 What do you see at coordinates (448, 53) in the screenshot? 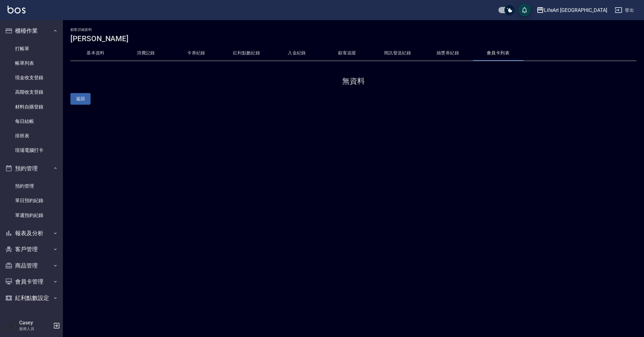
I see `button: 抽獎券紀錄` at bounding box center [448, 53].